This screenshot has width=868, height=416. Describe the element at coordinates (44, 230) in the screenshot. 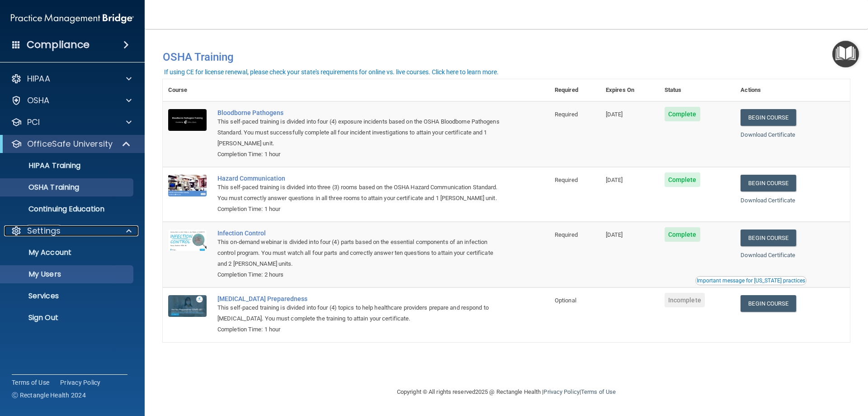

I see `p: Settings` at that location.